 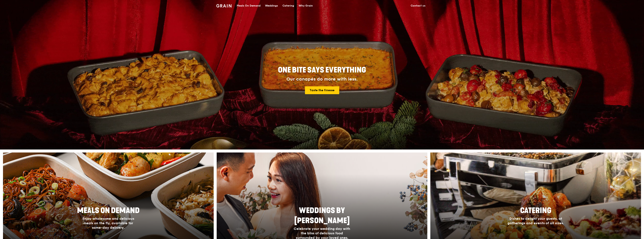 I want to click on div: Catering, so click(x=288, y=6).